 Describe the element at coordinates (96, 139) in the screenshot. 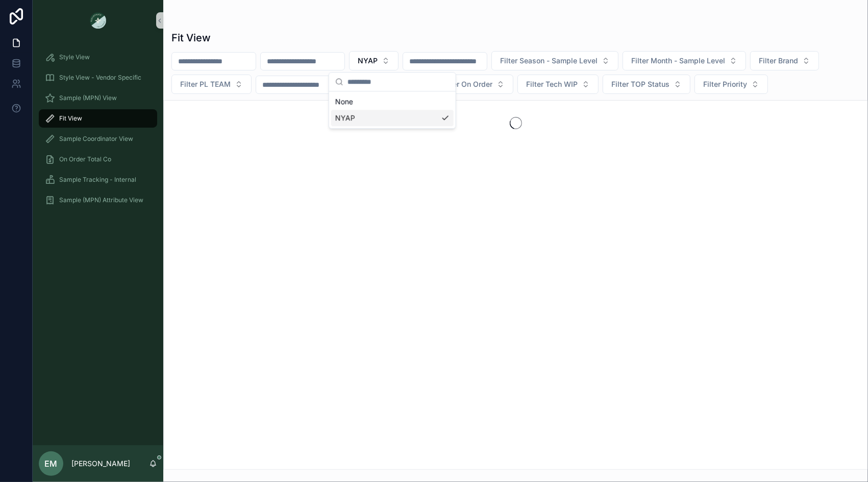

I see `span: Sample Coordinator View` at that location.